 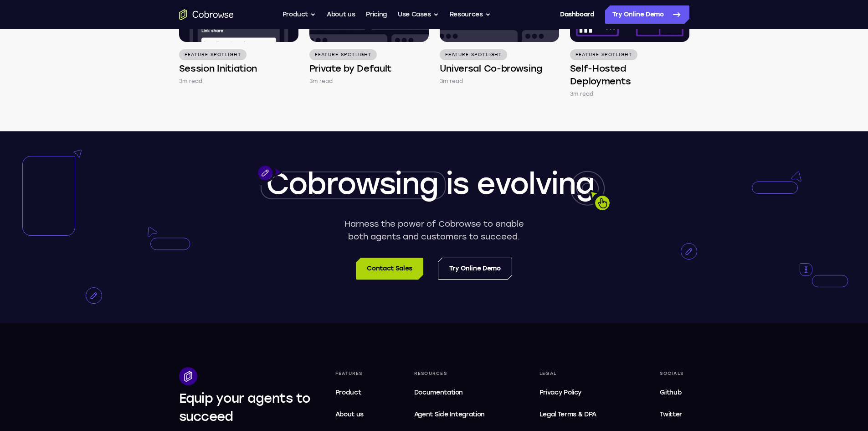 What do you see at coordinates (673, 414) in the screenshot?
I see `a: Twitter` at bounding box center [673, 414].